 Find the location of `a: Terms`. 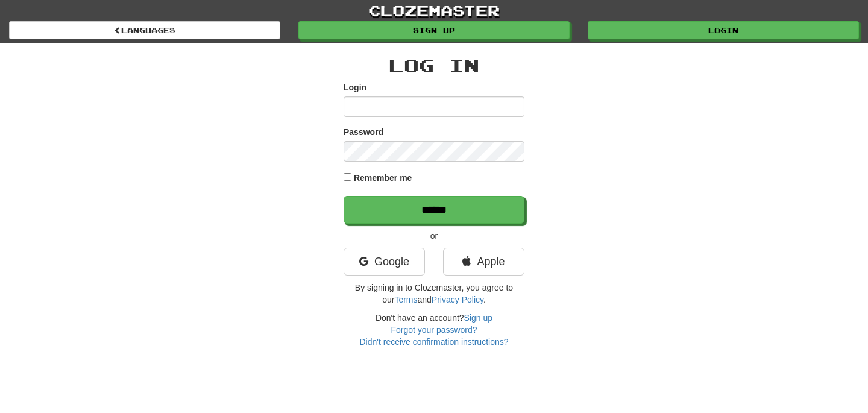

a: Terms is located at coordinates (406, 299).